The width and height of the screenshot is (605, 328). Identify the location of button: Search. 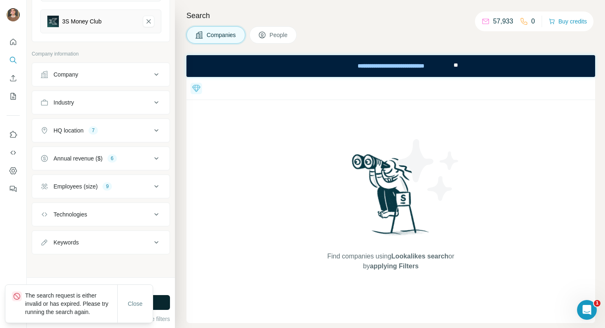
(13, 60).